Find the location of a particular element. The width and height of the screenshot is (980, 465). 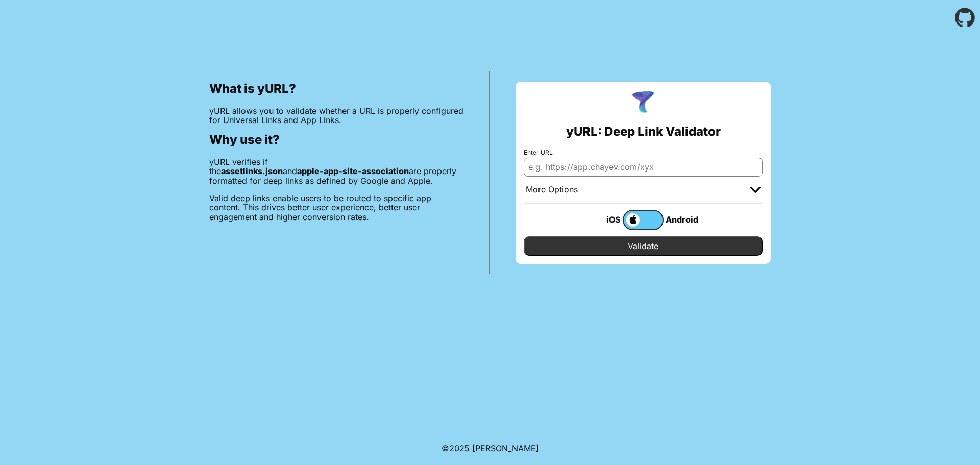

h2: Why use it? is located at coordinates (337, 140).